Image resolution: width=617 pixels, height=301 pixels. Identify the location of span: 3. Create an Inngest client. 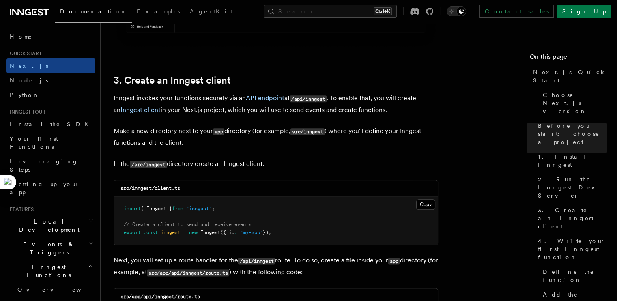
(573, 218).